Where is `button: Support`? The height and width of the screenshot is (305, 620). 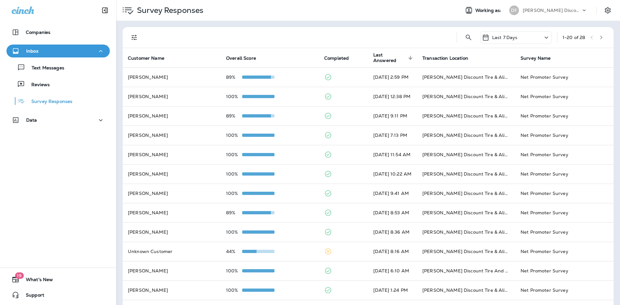 button: Support is located at coordinates (58, 295).